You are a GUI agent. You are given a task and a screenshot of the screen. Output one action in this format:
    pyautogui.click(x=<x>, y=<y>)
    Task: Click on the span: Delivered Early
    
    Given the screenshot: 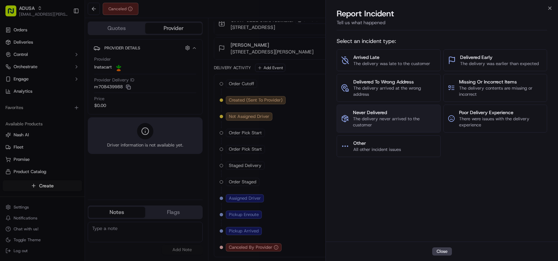 What is the action you would take?
    pyautogui.click(x=500, y=57)
    